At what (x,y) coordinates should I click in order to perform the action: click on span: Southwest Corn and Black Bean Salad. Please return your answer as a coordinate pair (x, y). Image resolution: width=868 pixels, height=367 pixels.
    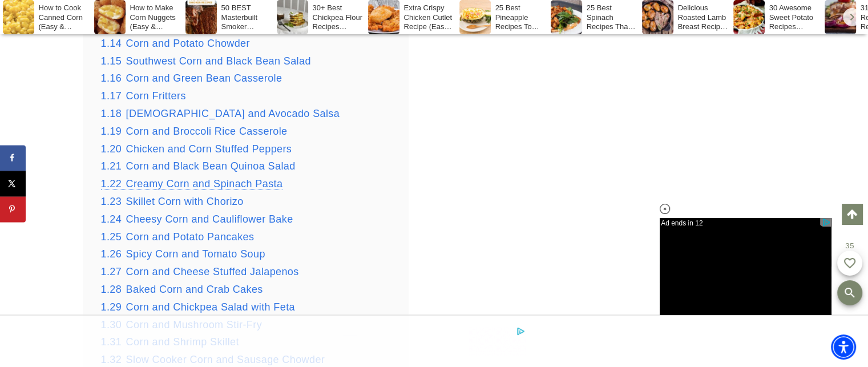
    Looking at the image, I should click on (219, 61).